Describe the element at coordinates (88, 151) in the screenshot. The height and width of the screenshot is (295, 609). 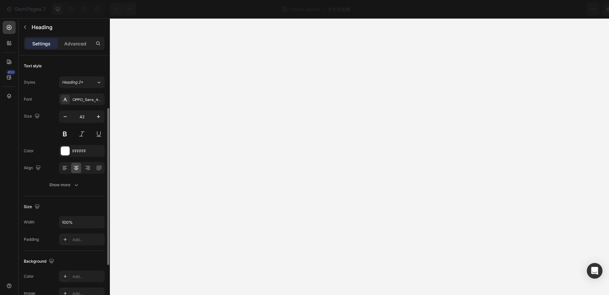
I see `div: FFFFFF` at that location.